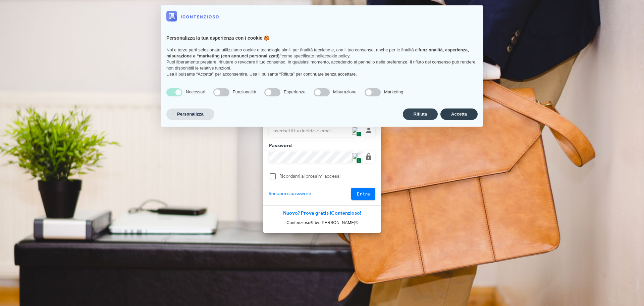  I want to click on span: Marketing, so click(393, 92).